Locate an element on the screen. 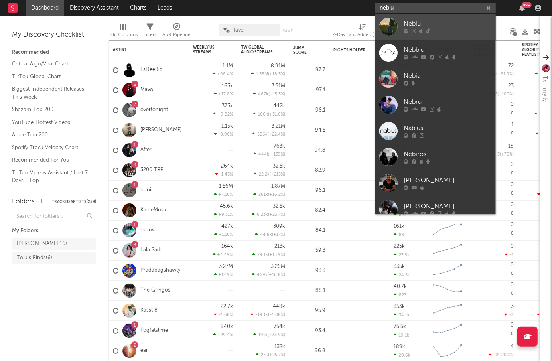 The width and height of the screenshot is (552, 361). a: KaineMusic is located at coordinates (154, 210).